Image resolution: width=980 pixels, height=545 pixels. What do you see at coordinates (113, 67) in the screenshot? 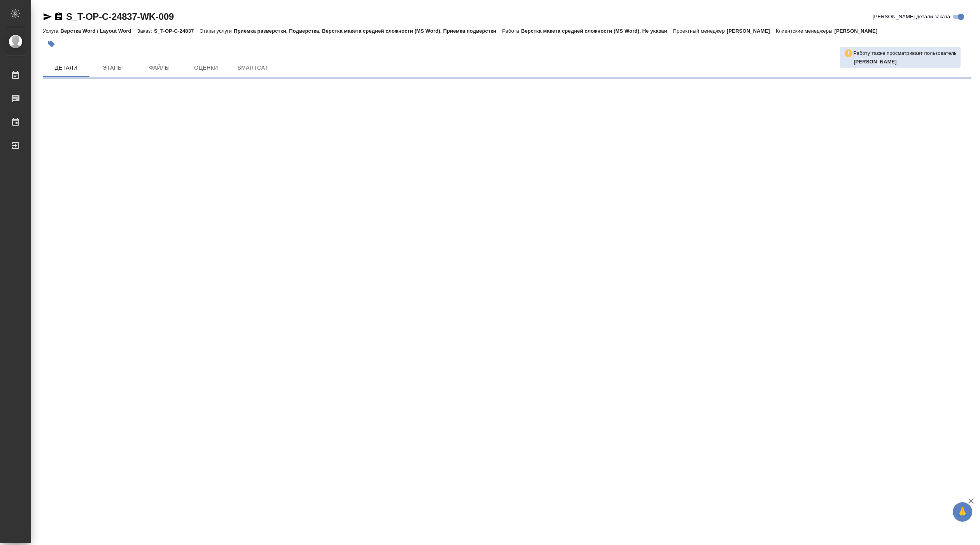
I see `span: Этапы` at bounding box center [113, 67].